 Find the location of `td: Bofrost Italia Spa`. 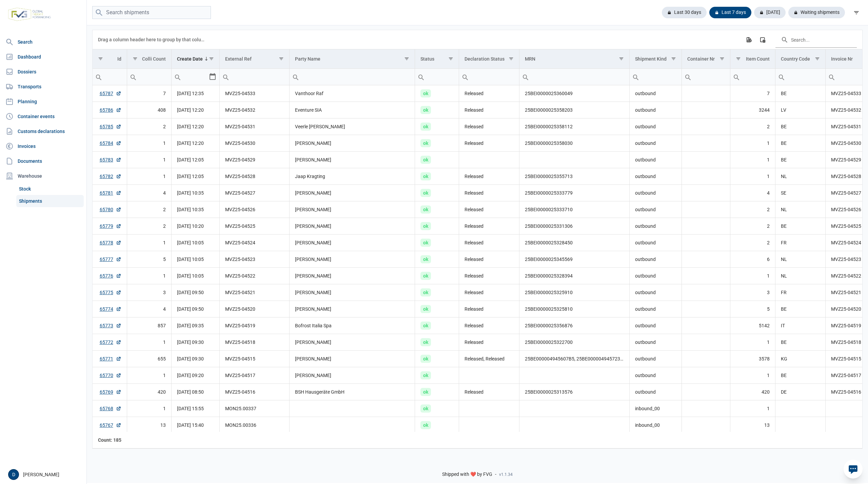

td: Bofrost Italia Spa is located at coordinates (352, 326).